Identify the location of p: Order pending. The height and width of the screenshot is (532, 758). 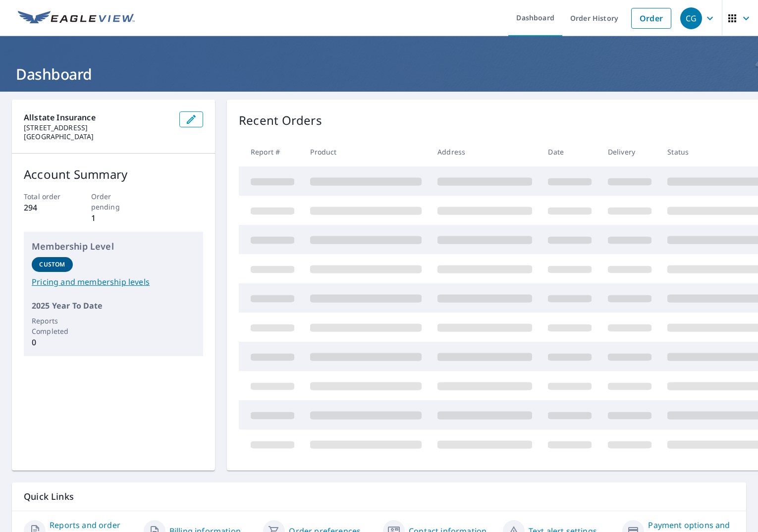
(113, 201).